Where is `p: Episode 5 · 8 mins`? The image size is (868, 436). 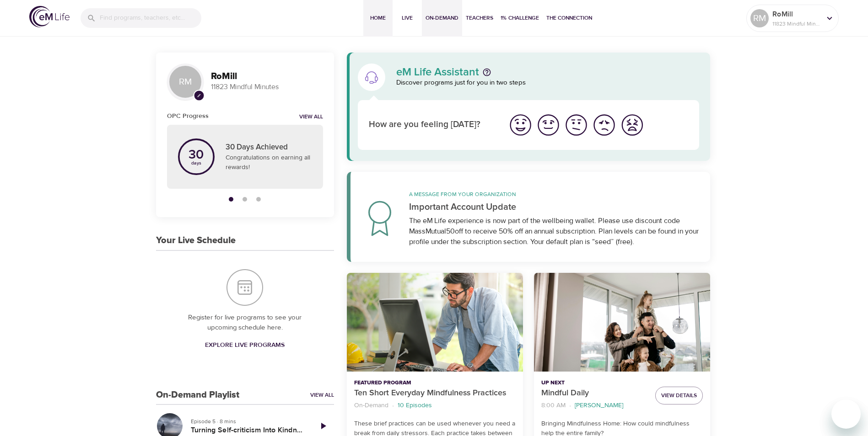
p: Episode 5 · 8 mins is located at coordinates (248, 422).